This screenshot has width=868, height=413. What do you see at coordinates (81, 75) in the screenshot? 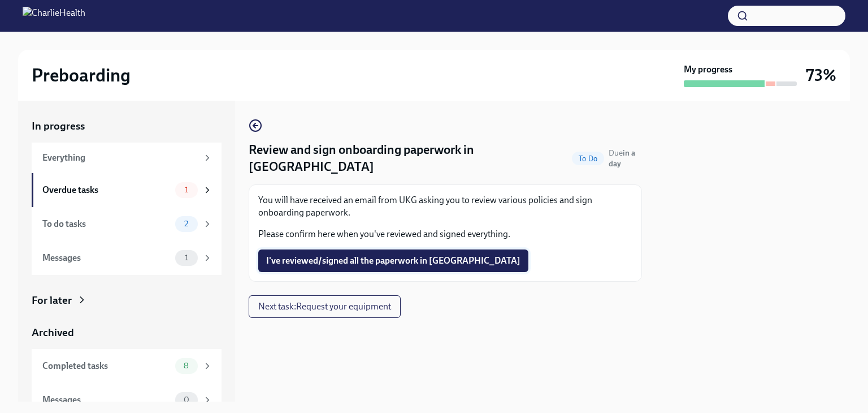
I see `h2: Preboarding` at bounding box center [81, 75].